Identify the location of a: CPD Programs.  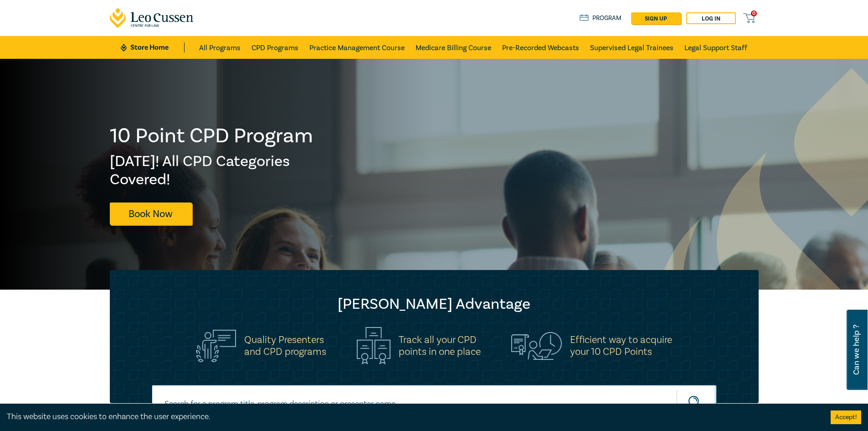
(275, 48).